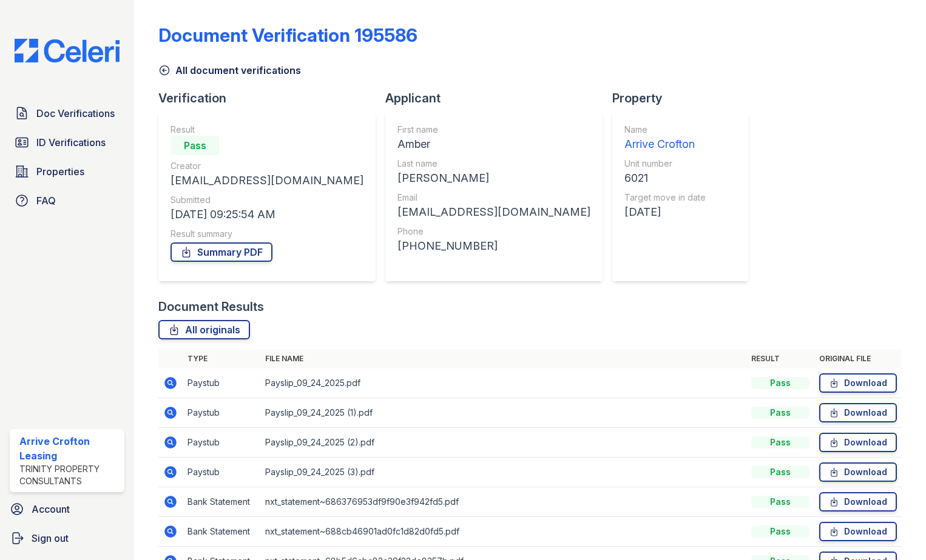 The width and height of the screenshot is (926, 560). I want to click on img: CE_Logo_Blue-a8612792a0a2168367f1c8372b55b34899dd931a85d93a1a3d3e32e68fde9ad4.png, so click(67, 50).